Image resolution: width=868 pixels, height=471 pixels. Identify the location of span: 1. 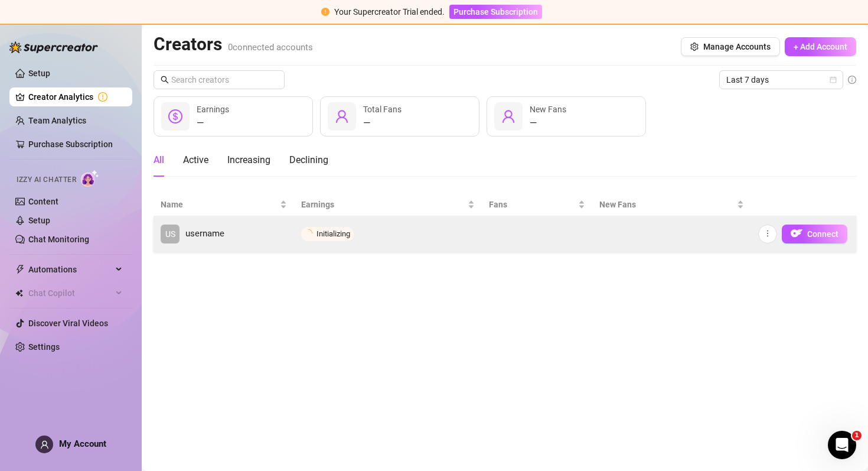
(857, 435).